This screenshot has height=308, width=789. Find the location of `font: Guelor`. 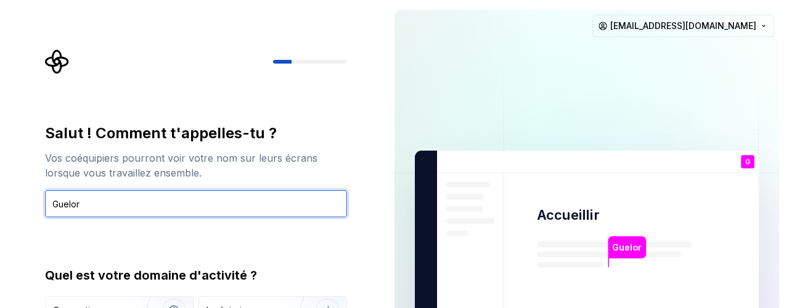

font: Guelor is located at coordinates (627, 247).